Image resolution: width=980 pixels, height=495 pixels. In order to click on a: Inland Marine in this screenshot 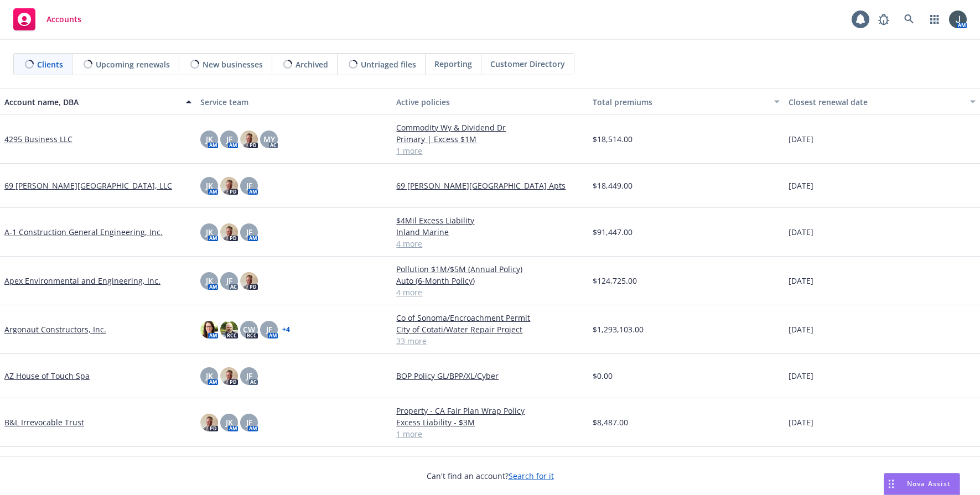, I will do `click(489, 231)`.